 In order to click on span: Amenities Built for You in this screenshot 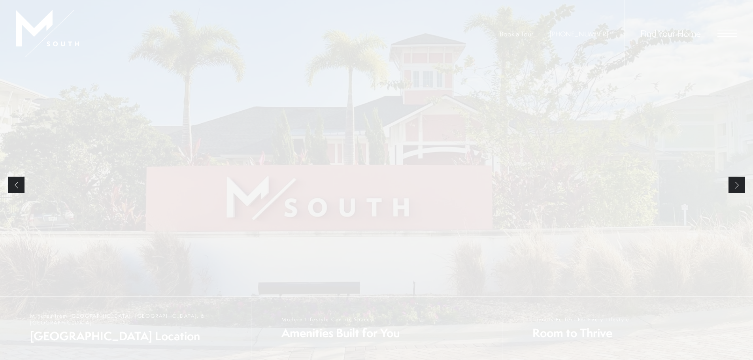, I will do `click(340, 333)`.